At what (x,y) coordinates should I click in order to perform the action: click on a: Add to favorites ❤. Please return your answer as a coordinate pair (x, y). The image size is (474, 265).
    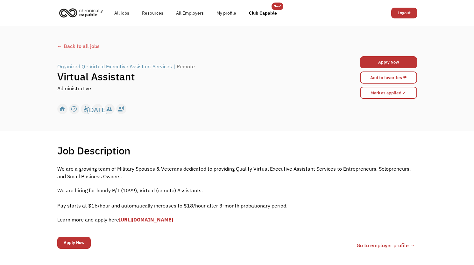
    Looking at the image, I should click on (388, 78).